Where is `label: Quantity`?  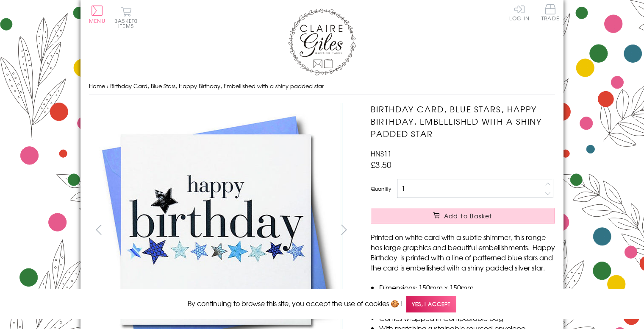
label: Quantity is located at coordinates (381, 189).